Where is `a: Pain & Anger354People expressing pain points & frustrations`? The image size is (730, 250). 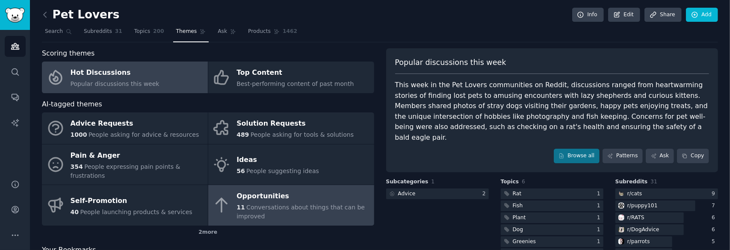 a: Pain & Anger354People expressing pain points & frustrations is located at coordinates (125, 165).